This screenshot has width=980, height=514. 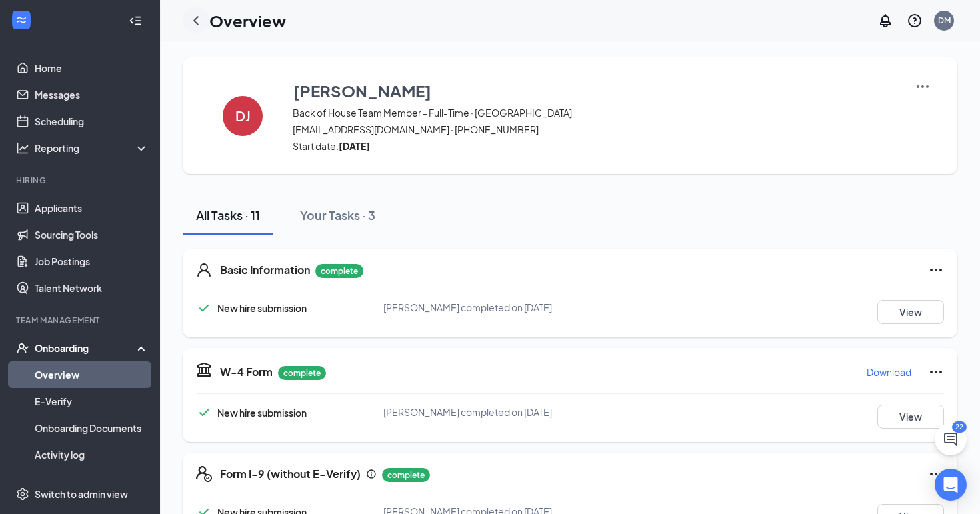 I want to click on div: Onboarding, so click(x=86, y=348).